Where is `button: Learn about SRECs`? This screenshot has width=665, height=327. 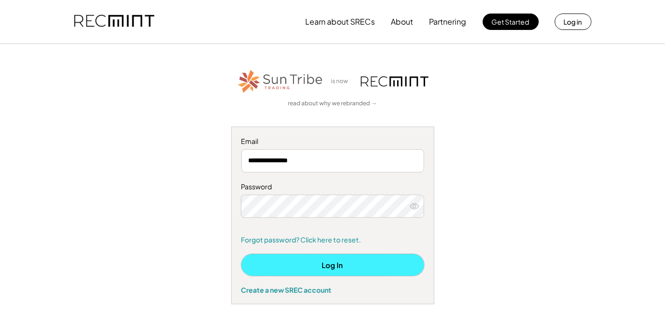 button: Learn about SRECs is located at coordinates (340, 22).